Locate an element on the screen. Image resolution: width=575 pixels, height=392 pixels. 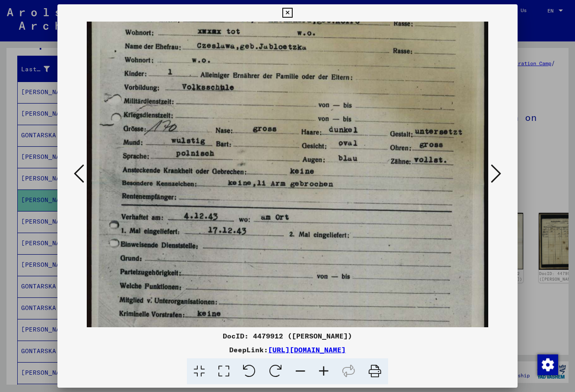
img: Change consent is located at coordinates (548, 365).